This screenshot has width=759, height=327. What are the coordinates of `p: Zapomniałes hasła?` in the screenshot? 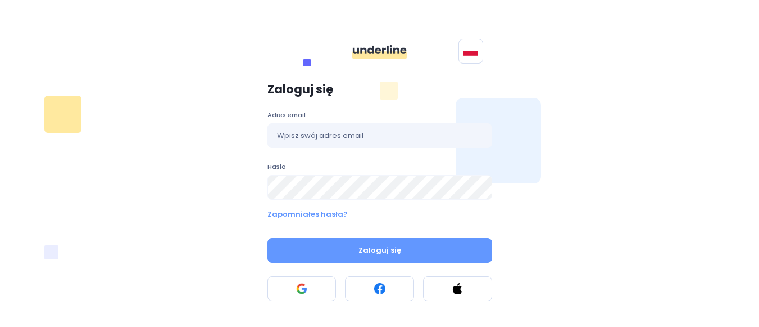 It's located at (308, 214).